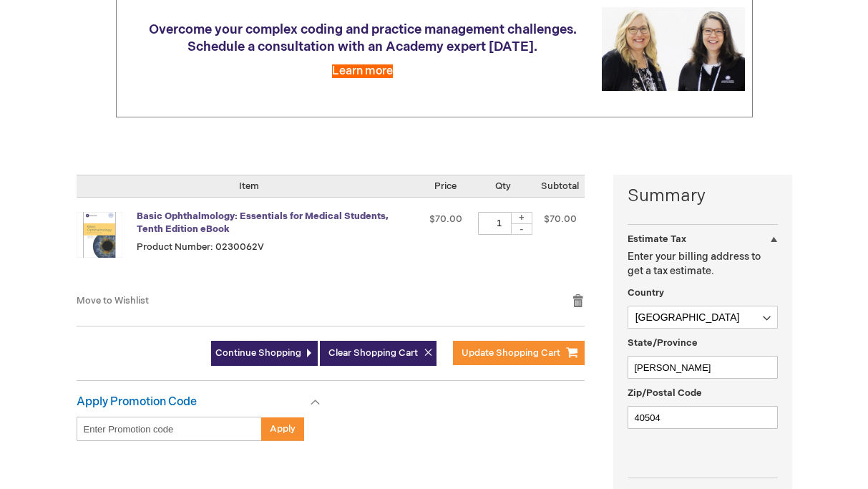 Image resolution: width=868 pixels, height=489 pixels. I want to click on img: Basic Ophthalmology: Essentials for Medical Students, Tenth Edition eBook, so click(100, 235).